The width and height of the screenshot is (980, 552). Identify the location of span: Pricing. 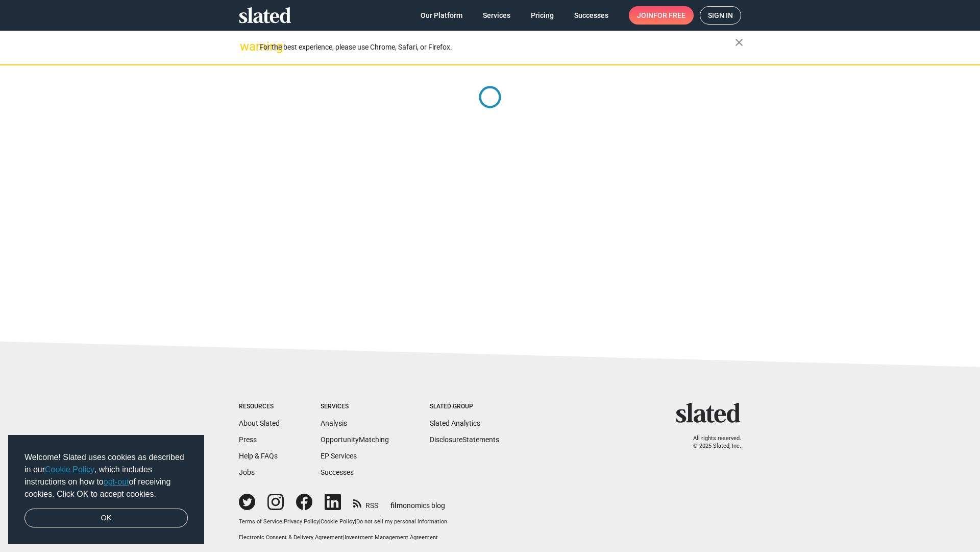
(542, 16).